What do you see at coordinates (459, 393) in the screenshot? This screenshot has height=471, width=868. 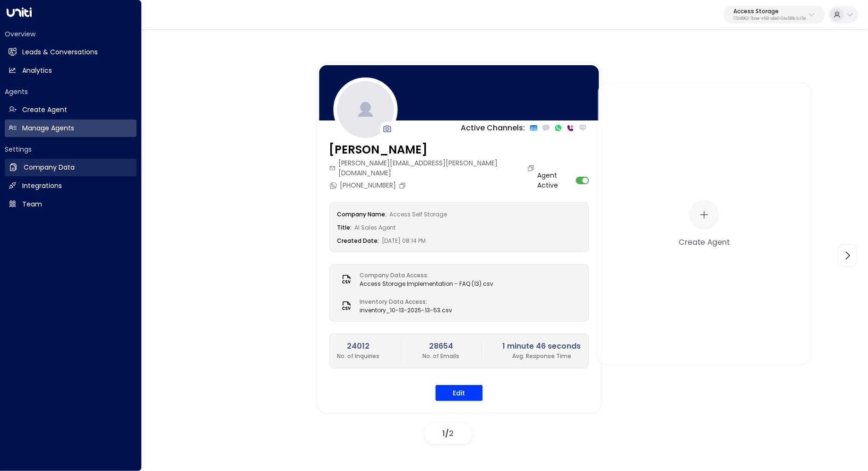 I see `button: Edit` at bounding box center [459, 393].